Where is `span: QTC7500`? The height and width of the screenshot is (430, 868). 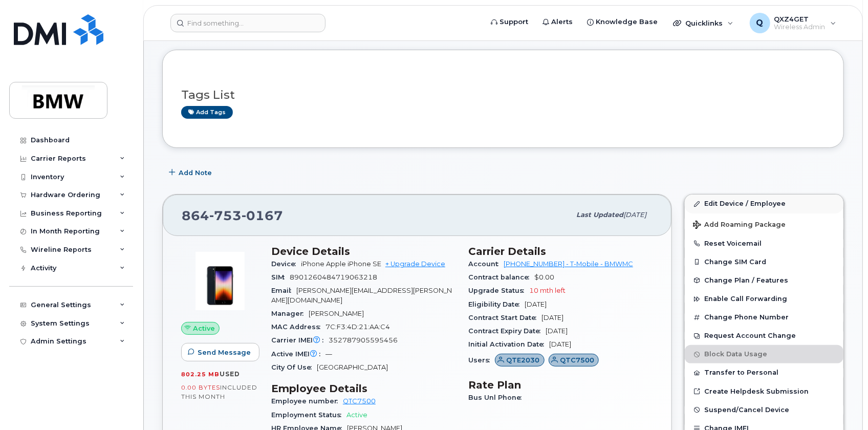 span: QTC7500 is located at coordinates (577, 360).